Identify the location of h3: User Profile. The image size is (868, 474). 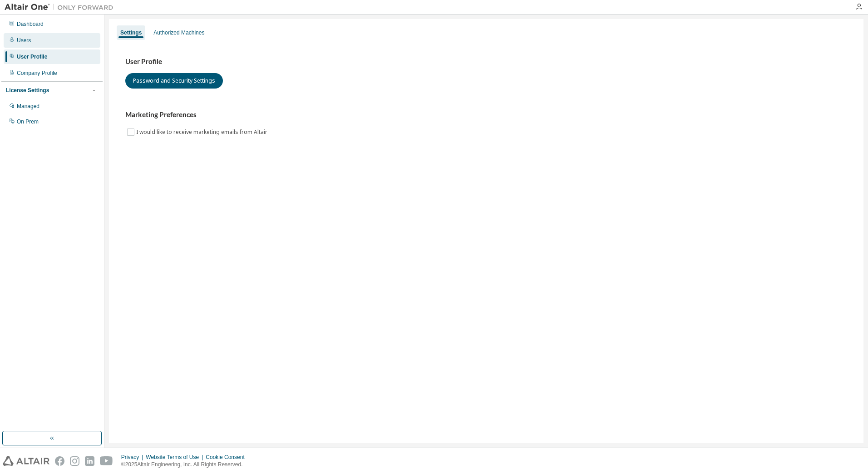
(486, 62).